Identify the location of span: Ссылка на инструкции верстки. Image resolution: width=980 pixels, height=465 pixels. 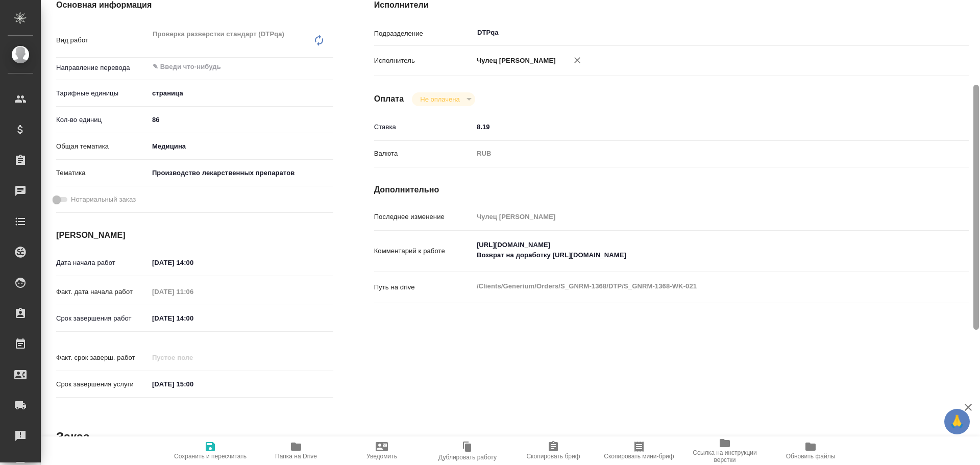
(725, 457).